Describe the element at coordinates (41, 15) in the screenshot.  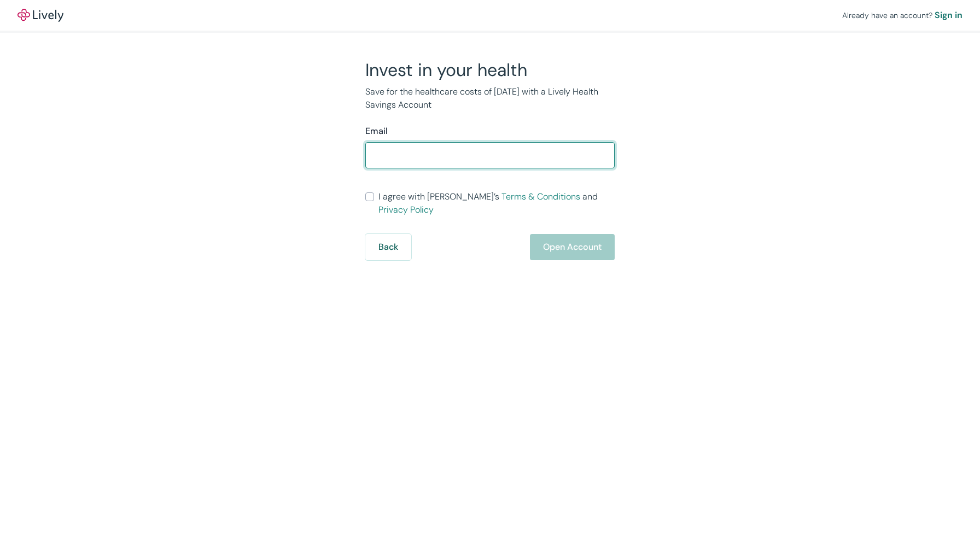
I see `a: LivelyLively` at that location.